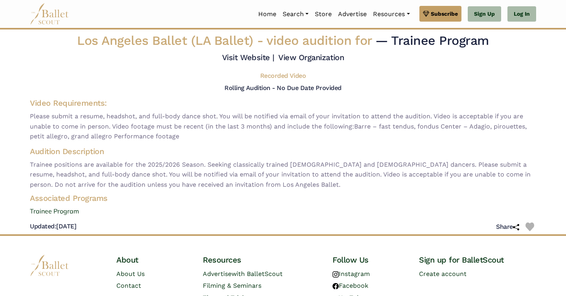  What do you see at coordinates (426, 14) in the screenshot?
I see `img: gem.svg` at bounding box center [426, 14].